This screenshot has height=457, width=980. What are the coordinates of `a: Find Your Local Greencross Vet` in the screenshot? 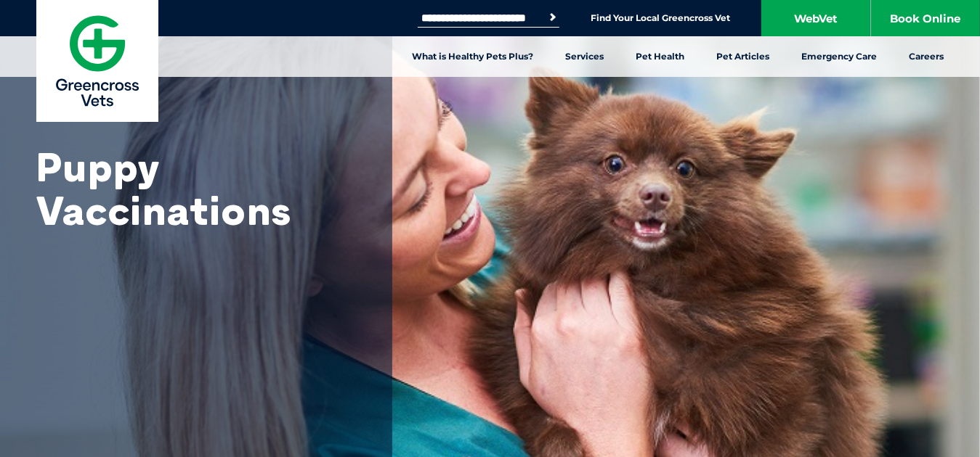 It's located at (660, 18).